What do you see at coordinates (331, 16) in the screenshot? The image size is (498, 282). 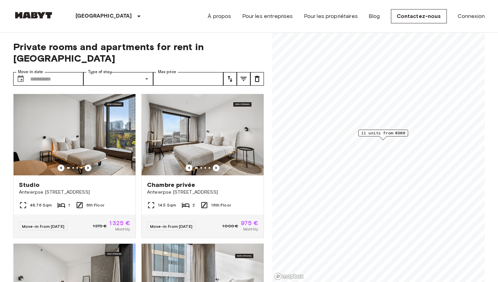 I see `a: Pour les propriétaires` at bounding box center [331, 16].